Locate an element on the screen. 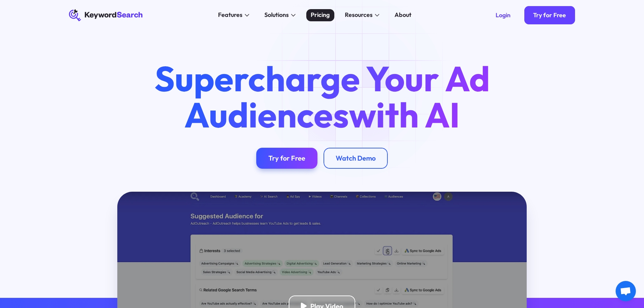  h1: Supercharge Your Ad Audiences is located at coordinates (322, 96).